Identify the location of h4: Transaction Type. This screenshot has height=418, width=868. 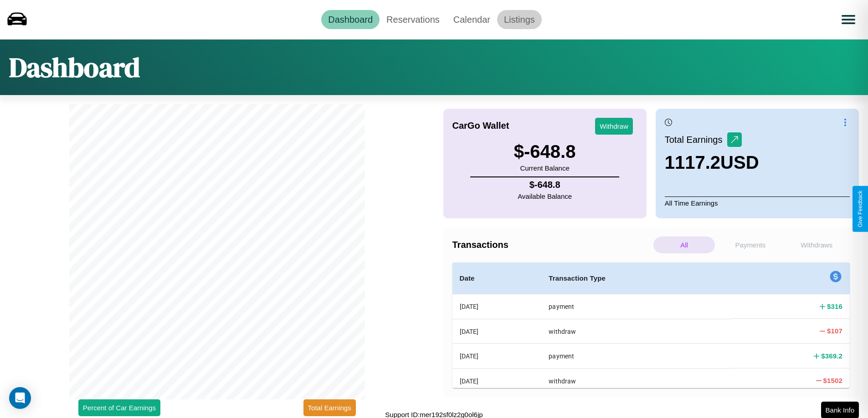
(635, 278).